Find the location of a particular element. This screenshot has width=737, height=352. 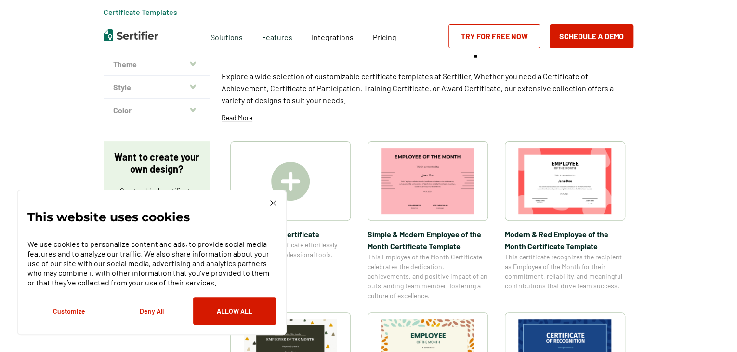

a: Schedule a Demo is located at coordinates (592, 36).